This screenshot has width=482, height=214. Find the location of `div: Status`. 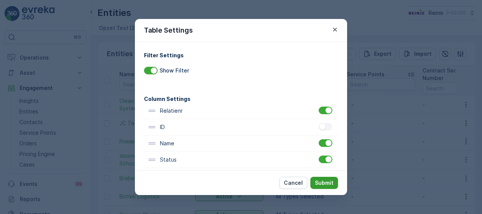

div: Status is located at coordinates (241, 159).